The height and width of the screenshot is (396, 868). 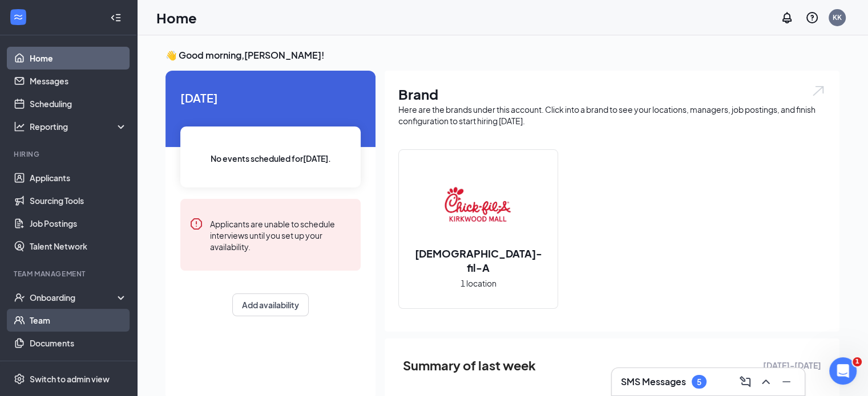 I want to click on svg: ComposeMessage, so click(x=745, y=382).